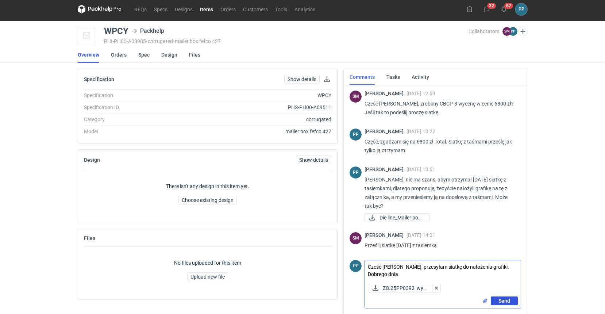  I want to click on div: ZO.25PP0392_wykrojnik.pdf, so click(401, 288).